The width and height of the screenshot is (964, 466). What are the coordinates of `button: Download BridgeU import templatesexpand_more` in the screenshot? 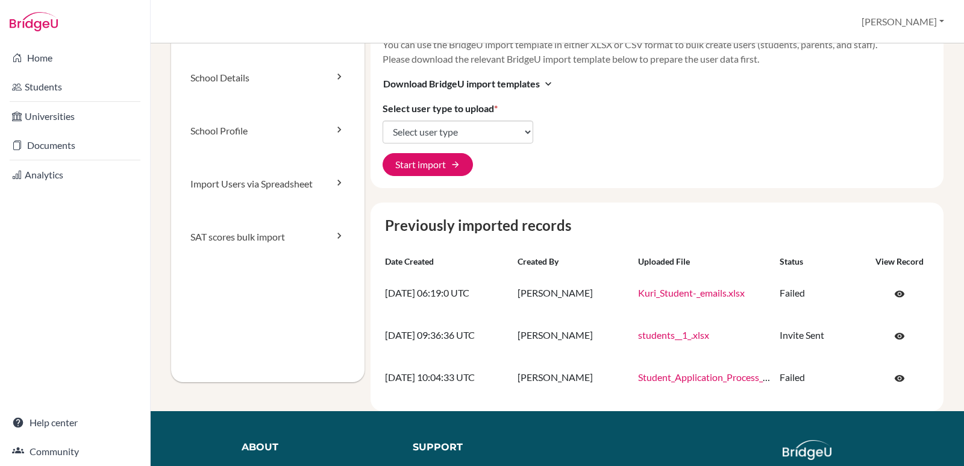 It's located at (469, 84).